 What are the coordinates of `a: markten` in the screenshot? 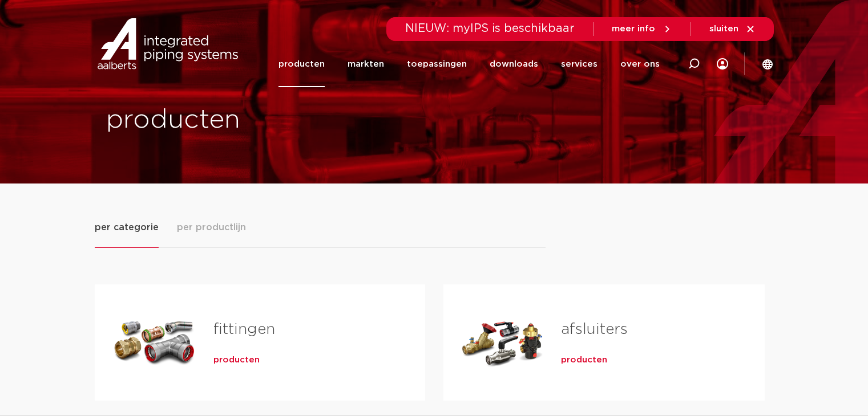 It's located at (366, 64).